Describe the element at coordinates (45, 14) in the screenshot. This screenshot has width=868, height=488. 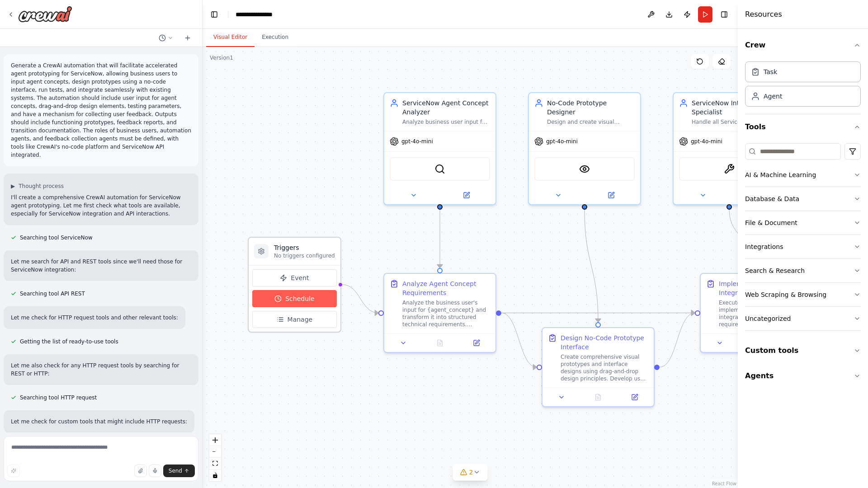
I see `img: Logo` at that location.